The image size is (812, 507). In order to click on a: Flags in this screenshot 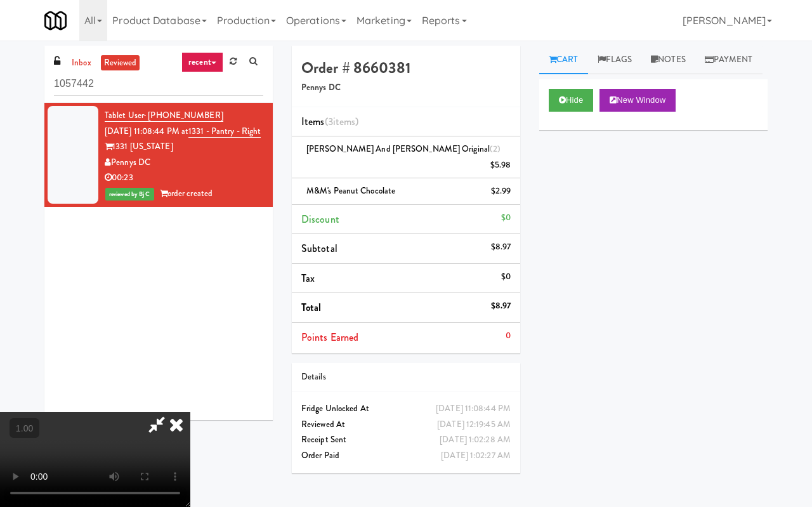, I will do `click(615, 60)`.